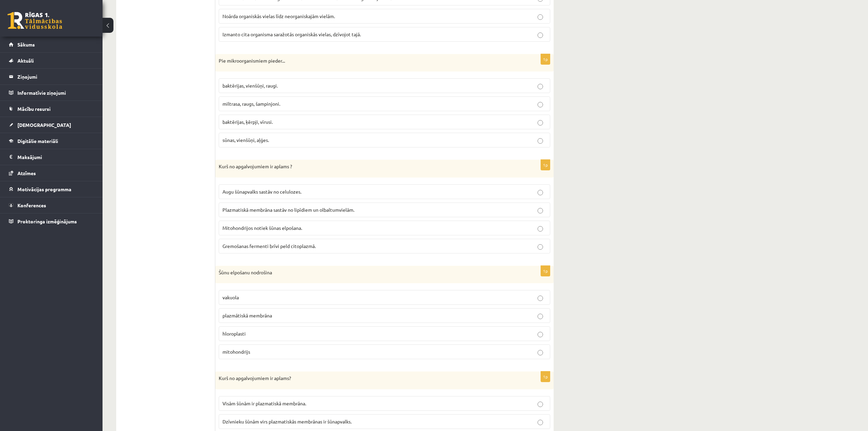 The height and width of the screenshot is (431, 868). What do you see at coordinates (540, 334) in the screenshot?
I see `input: hloroplasti` at bounding box center [540, 334].